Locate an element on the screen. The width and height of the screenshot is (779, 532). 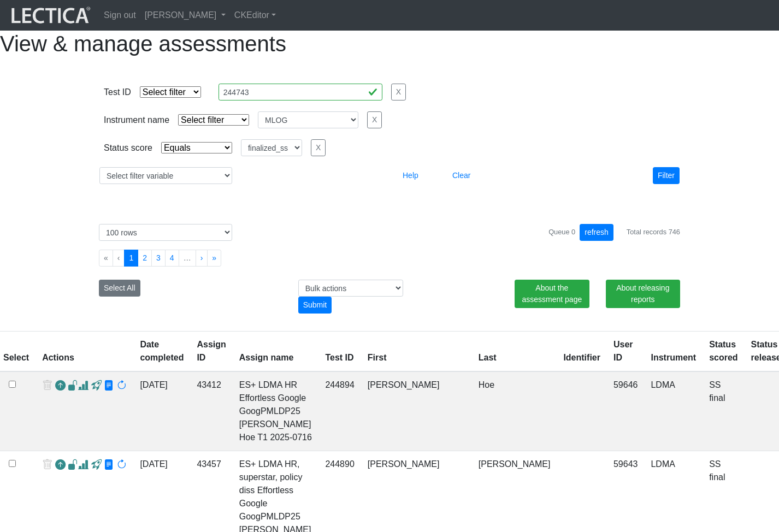
button: Go to next page is located at coordinates (202, 258).